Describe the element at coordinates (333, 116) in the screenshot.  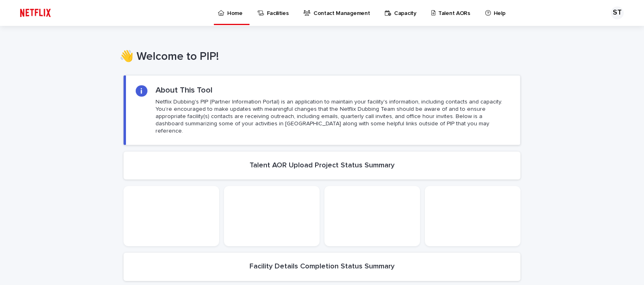
I see `p: Netflix Dubbing's PIP (Partner Information Portal) is an application to maintain your facility's ...` at that location.